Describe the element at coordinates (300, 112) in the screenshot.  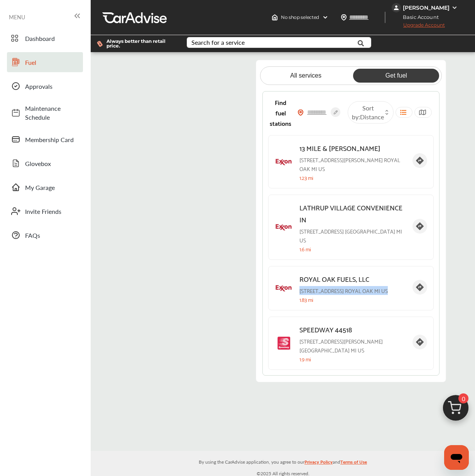
I see `img: location_vector_orange.38f05af8.svg` at that location.